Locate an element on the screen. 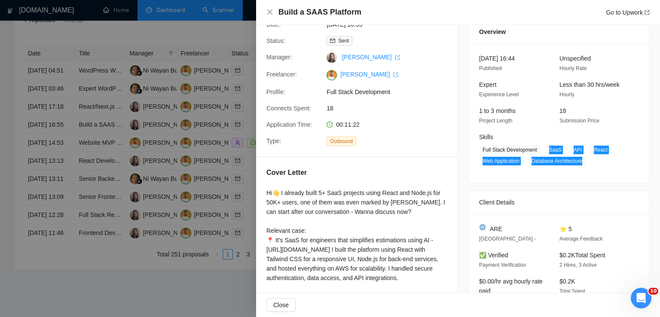  span: clock-circle is located at coordinates (329, 125).